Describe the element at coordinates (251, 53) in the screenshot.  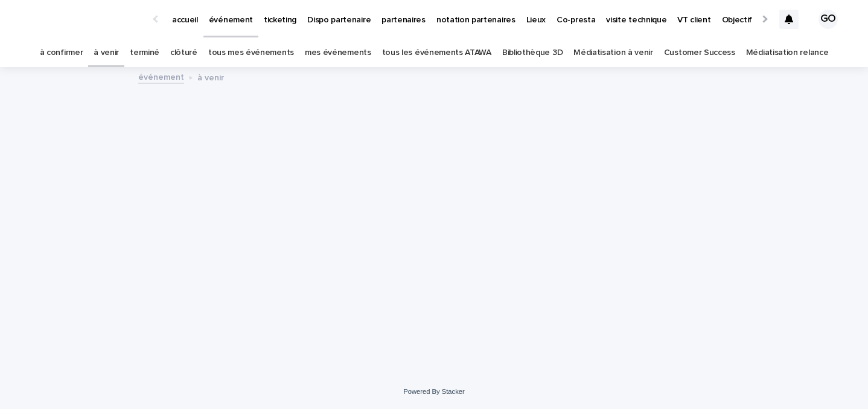
I see `a: tous mes événements` at that location.